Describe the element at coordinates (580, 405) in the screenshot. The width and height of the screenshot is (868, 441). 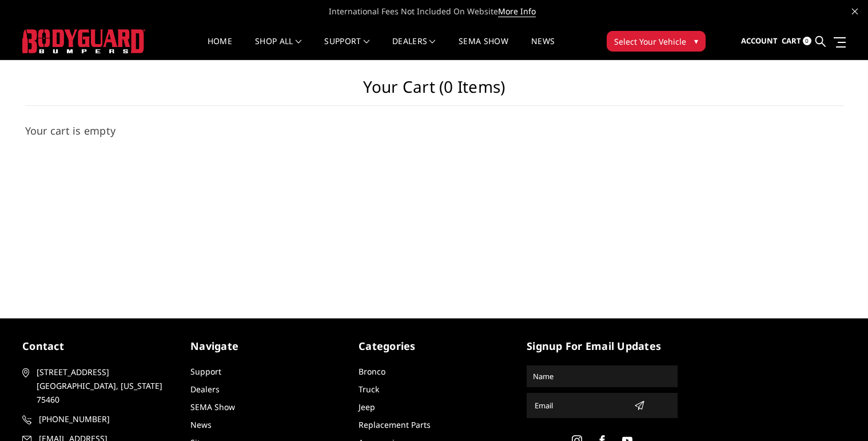
I see `input: Email` at that location.